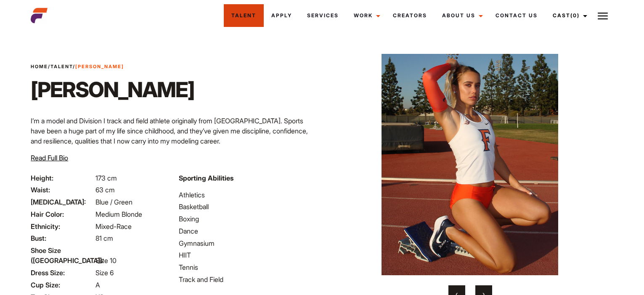  Describe the element at coordinates (114, 202) in the screenshot. I see `span: Blue / Green` at that location.